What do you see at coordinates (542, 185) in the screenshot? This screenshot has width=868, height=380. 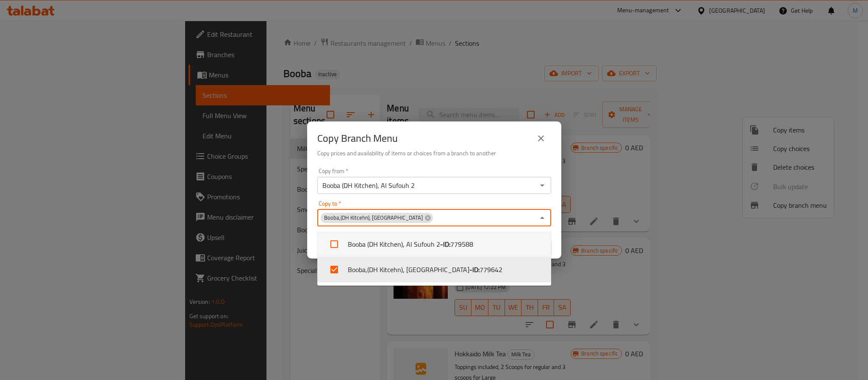 I see `button: Open` at bounding box center [542, 185].